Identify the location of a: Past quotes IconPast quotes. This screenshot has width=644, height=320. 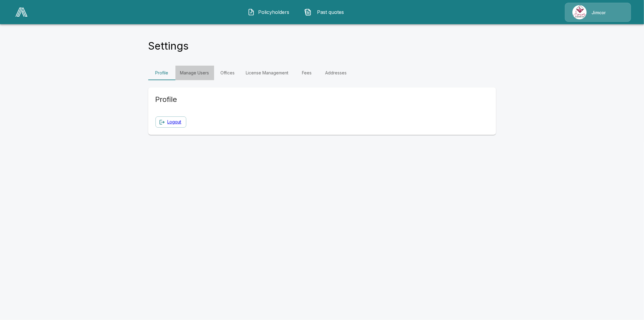
(326, 12).